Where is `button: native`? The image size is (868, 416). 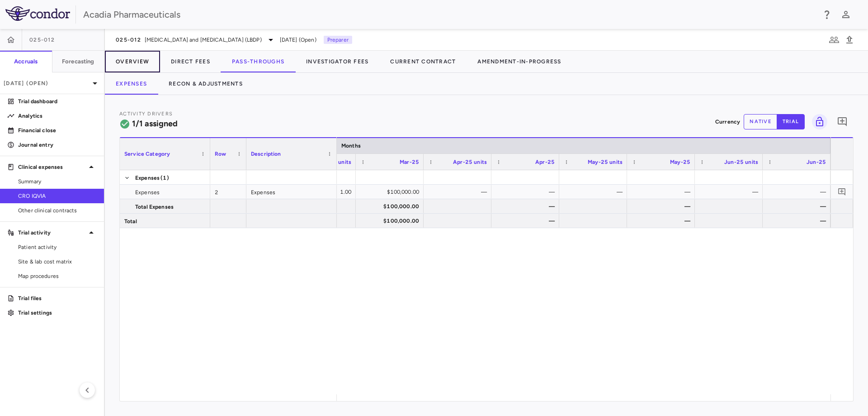
button: native is located at coordinates (760, 122).